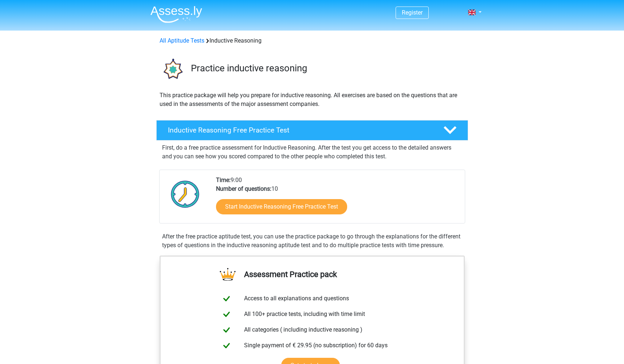 The height and width of the screenshot is (364, 624). I want to click on img: Clock, so click(185, 194).